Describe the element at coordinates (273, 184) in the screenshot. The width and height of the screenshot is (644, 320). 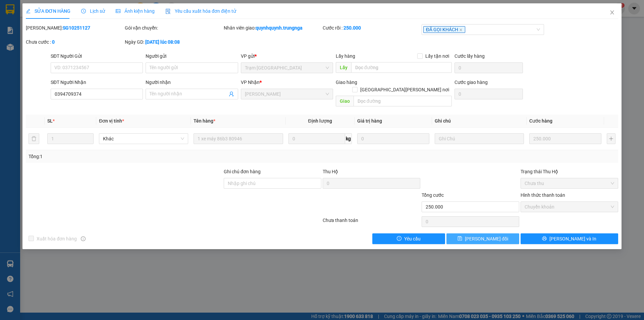
I see `input: Ghi chú đơn hàng` at that location.